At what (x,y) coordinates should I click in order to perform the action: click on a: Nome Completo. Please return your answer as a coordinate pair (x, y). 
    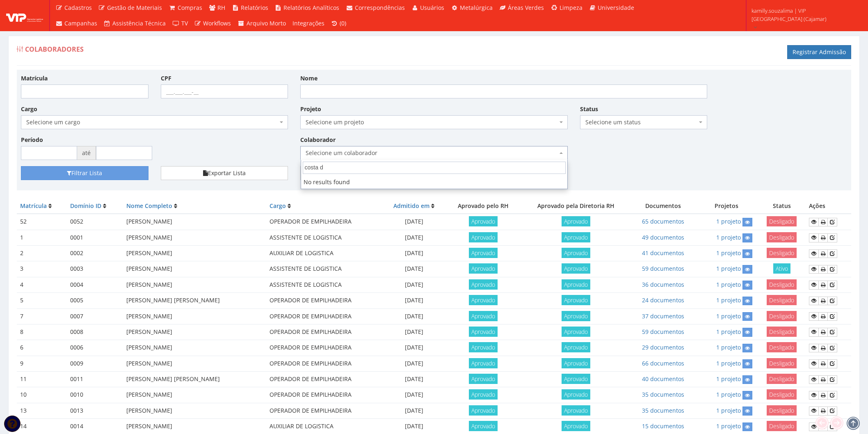
    Looking at the image, I should click on (149, 205).